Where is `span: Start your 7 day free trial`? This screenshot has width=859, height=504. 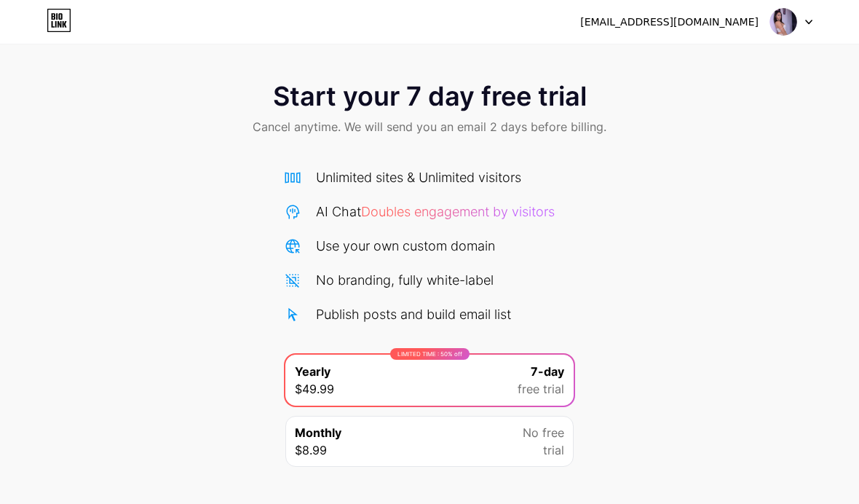
span: Start your 7 day free trial is located at coordinates (430, 96).